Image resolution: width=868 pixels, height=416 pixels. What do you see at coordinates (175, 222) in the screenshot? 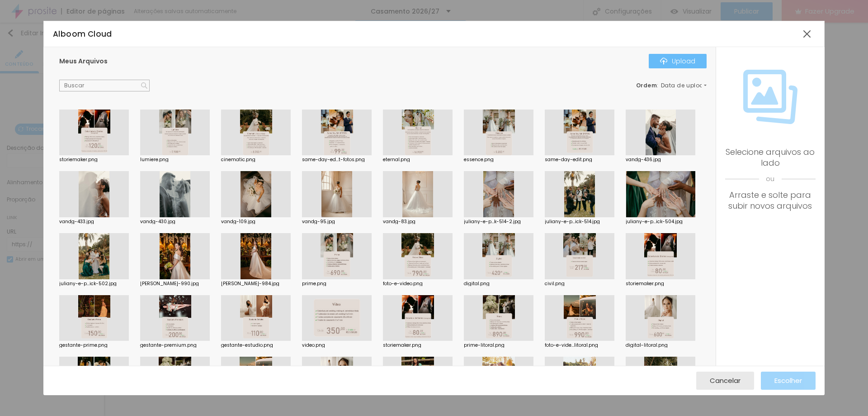
I see `div: vandg-430.jpg` at bounding box center [175, 222].